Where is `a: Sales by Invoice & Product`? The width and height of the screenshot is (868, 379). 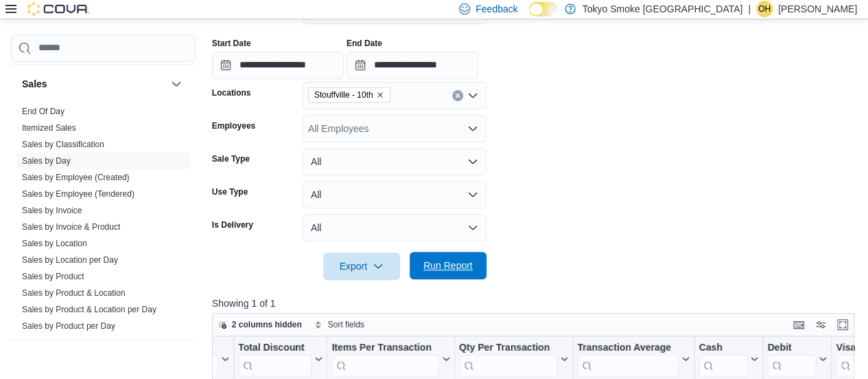 a: Sales by Invoice & Product is located at coordinates (71, 227).